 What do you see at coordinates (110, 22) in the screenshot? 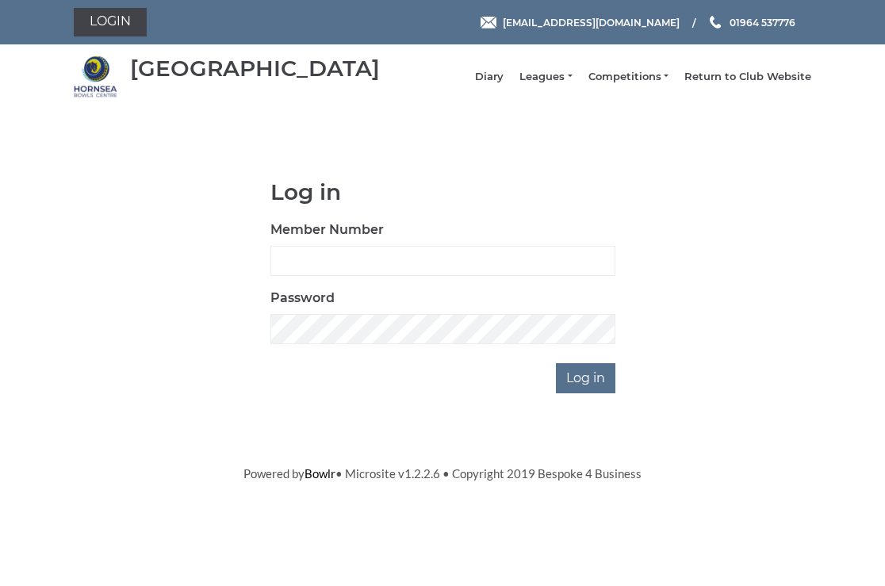
I see `a: Login` at bounding box center [110, 22].